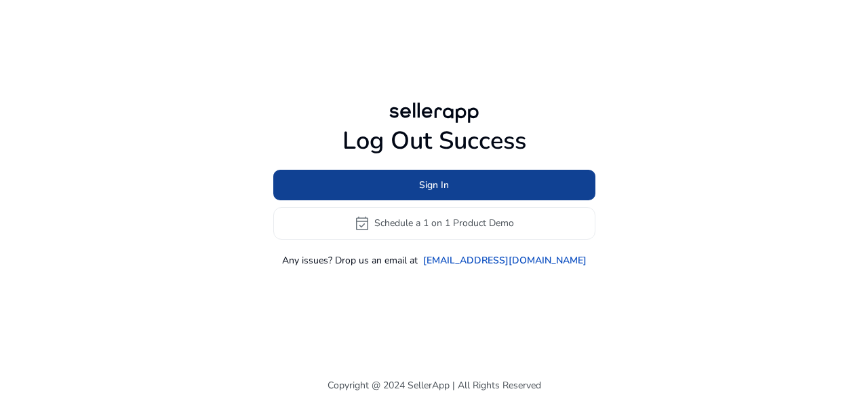 The height and width of the screenshot is (404, 868). I want to click on h1: Log Out Success, so click(434, 141).